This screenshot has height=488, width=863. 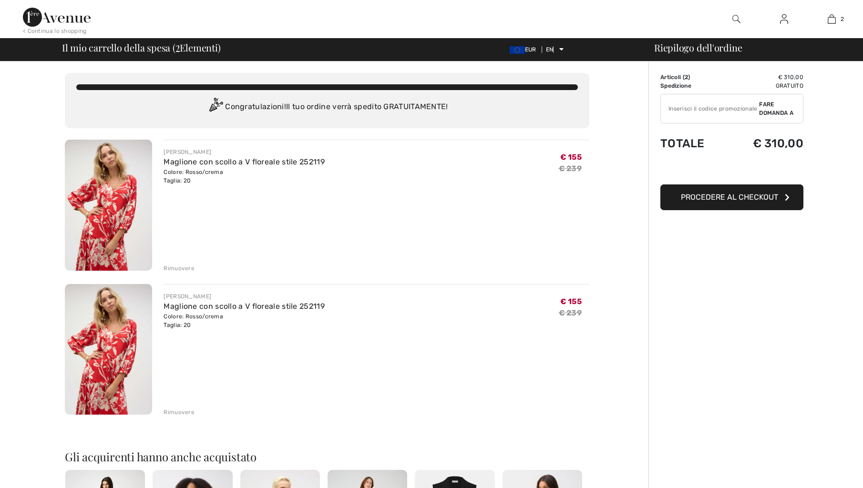 I want to click on font: EUR, so click(x=531, y=50).